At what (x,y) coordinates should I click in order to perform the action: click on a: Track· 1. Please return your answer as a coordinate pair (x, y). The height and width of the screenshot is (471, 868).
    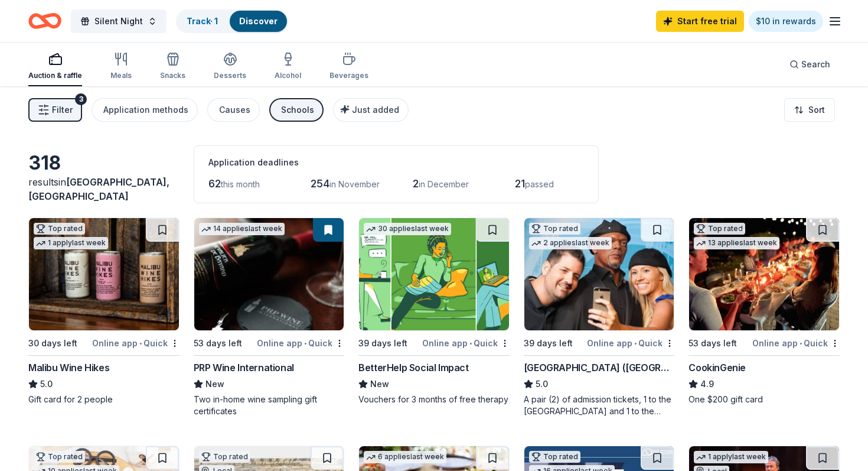
    Looking at the image, I should click on (202, 21).